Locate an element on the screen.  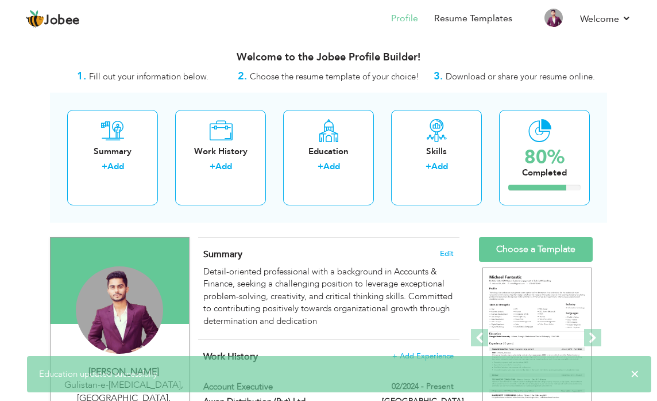
a: Jobee is located at coordinates (53, 19).